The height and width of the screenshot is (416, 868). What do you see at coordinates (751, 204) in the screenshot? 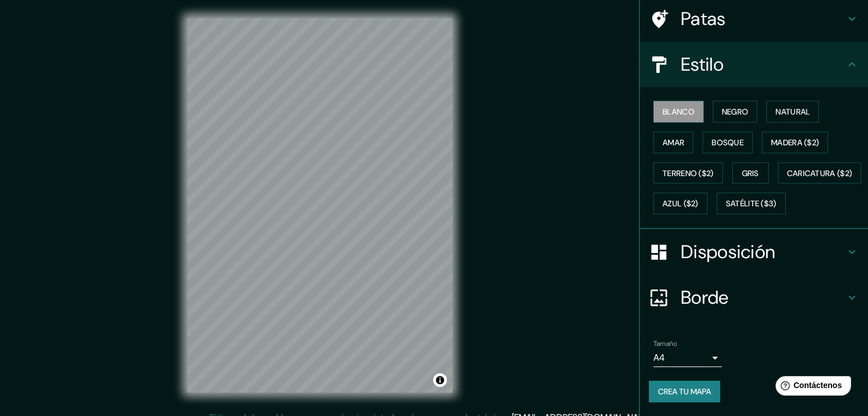
I see `font: Satélite ($3)` at bounding box center [751, 204].